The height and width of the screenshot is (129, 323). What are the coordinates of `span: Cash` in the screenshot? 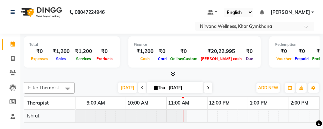 It's located at (145, 59).